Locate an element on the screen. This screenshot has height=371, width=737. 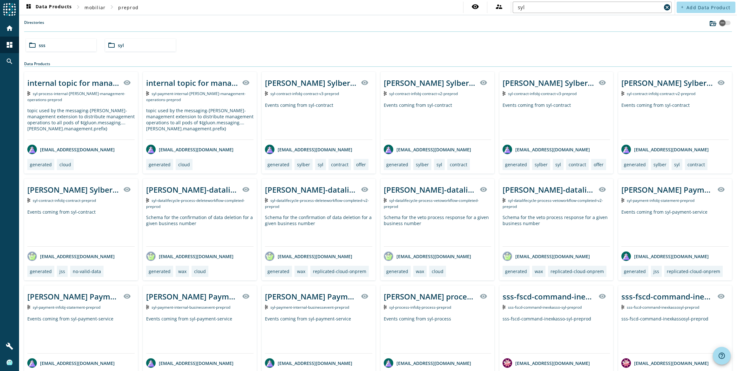
span: preprod is located at coordinates (128, 7).